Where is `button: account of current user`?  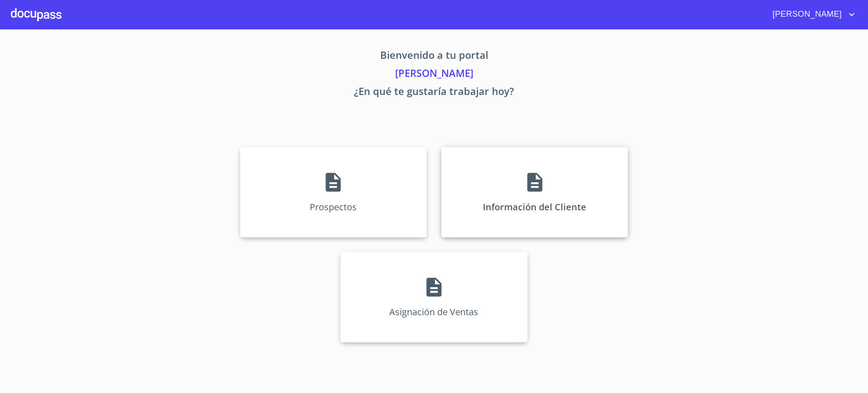 button: account of current user is located at coordinates (811, 14).